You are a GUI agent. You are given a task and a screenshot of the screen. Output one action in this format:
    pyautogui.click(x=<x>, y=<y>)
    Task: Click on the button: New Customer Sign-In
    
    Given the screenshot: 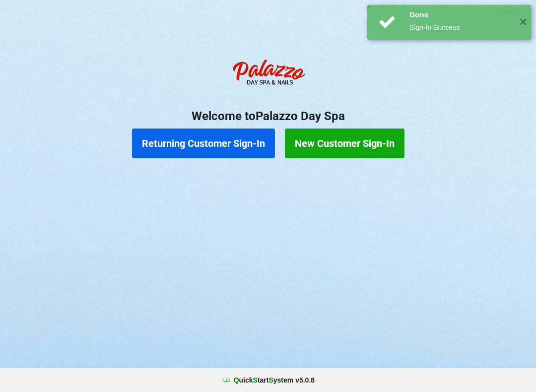 What is the action you would take?
    pyautogui.click(x=344, y=144)
    